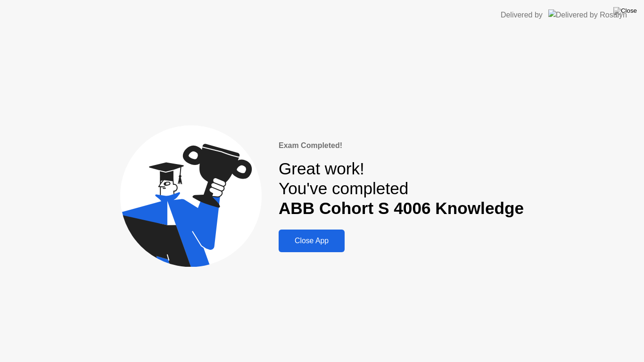  What do you see at coordinates (522, 15) in the screenshot?
I see `div: Delivered by` at bounding box center [522, 15].